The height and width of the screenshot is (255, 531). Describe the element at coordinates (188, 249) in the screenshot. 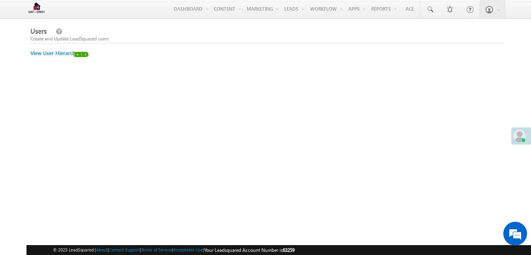

I see `a: Acceptable Use` at that location.